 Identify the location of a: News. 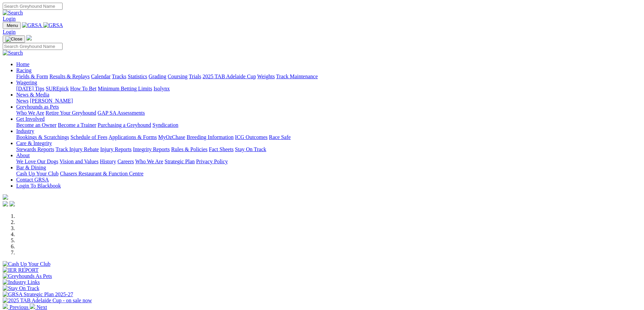
(22, 100).